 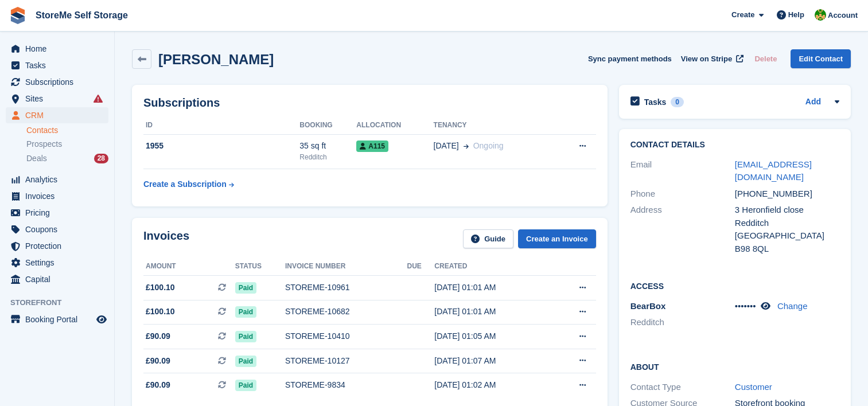 I want to click on span: Settings, so click(x=59, y=262).